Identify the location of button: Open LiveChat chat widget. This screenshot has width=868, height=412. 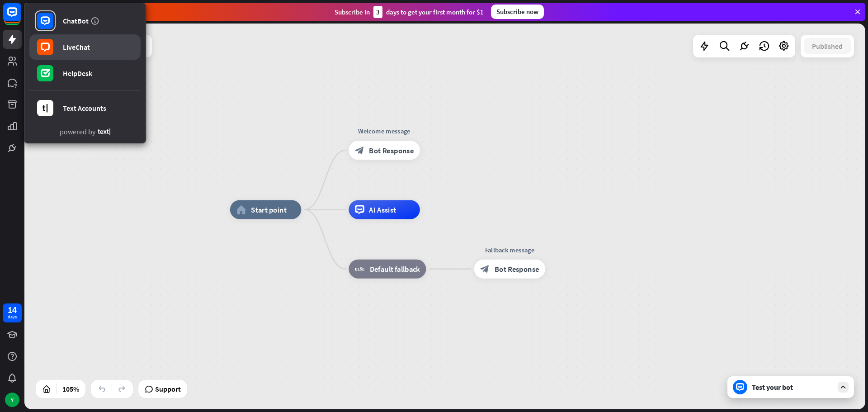
(21, 17).